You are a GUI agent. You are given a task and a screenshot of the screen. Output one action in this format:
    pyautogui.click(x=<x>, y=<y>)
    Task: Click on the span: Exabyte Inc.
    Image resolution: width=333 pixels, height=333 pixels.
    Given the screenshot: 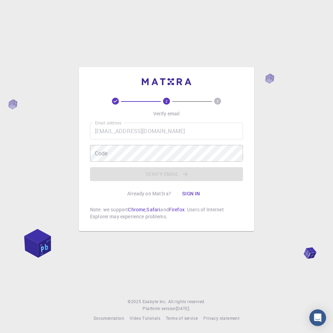 What is the action you would take?
    pyautogui.click(x=155, y=301)
    